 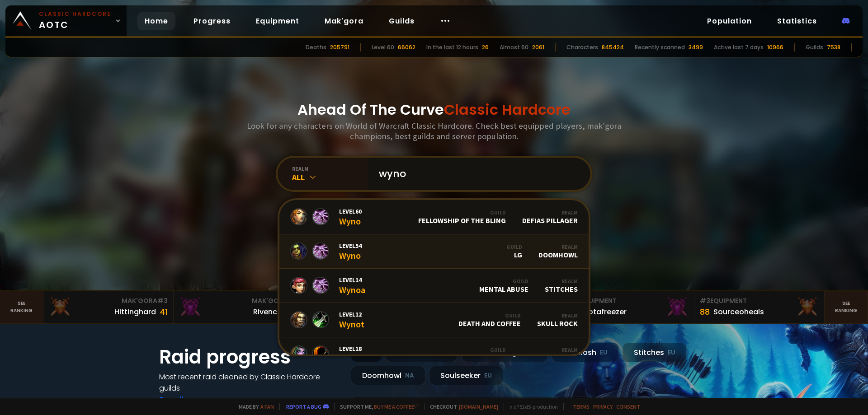 I want to click on span: Level 18, so click(x=353, y=349).